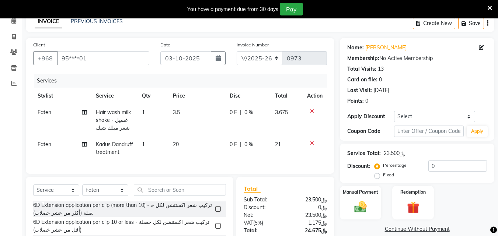 Image resolution: width=498 pixels, height=236 pixels. I want to click on div: Sub Total:, so click(262, 200).